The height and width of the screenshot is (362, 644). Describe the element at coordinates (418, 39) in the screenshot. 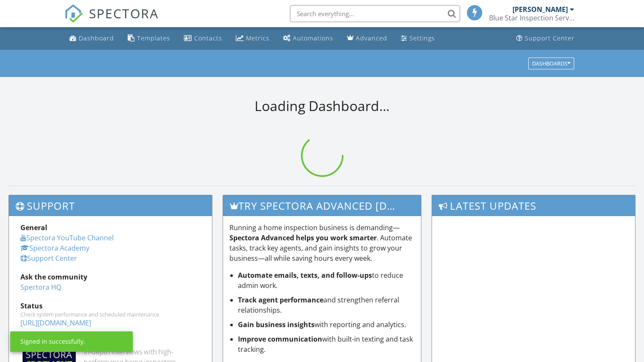

I see `a: Settings` at that location.